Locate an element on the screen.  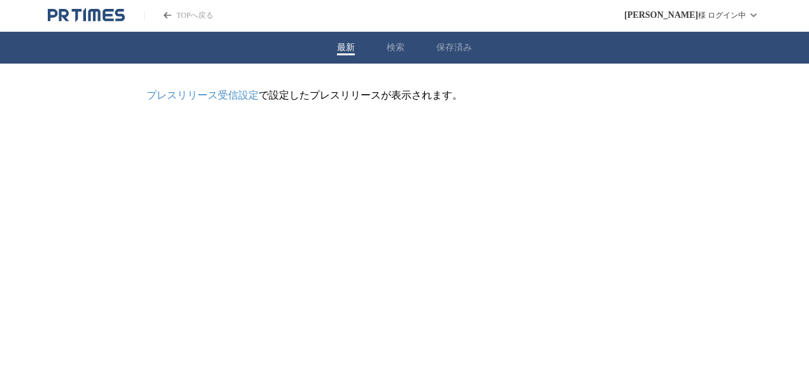
button: 最新 is located at coordinates (346, 48).